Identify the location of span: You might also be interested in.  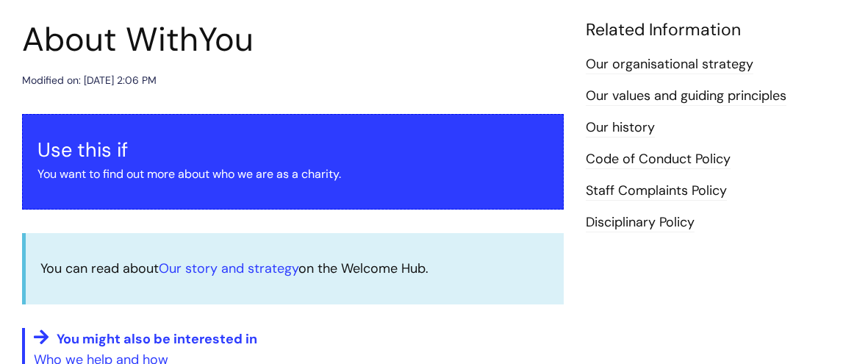
(156, 339).